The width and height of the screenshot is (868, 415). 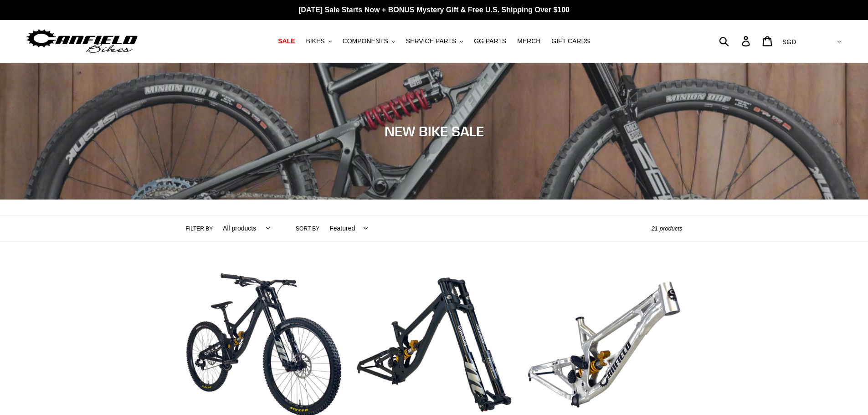 I want to click on label: Sort by, so click(x=308, y=229).